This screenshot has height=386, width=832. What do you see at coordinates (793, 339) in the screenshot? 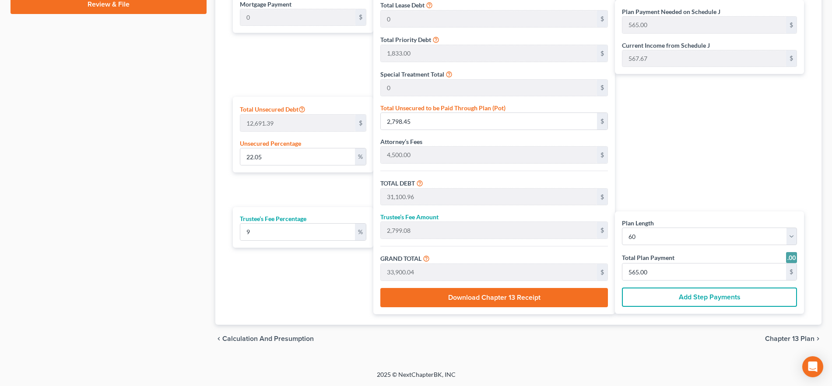
I see `button: Chapter 13 Plan chevron_right` at bounding box center [793, 339].